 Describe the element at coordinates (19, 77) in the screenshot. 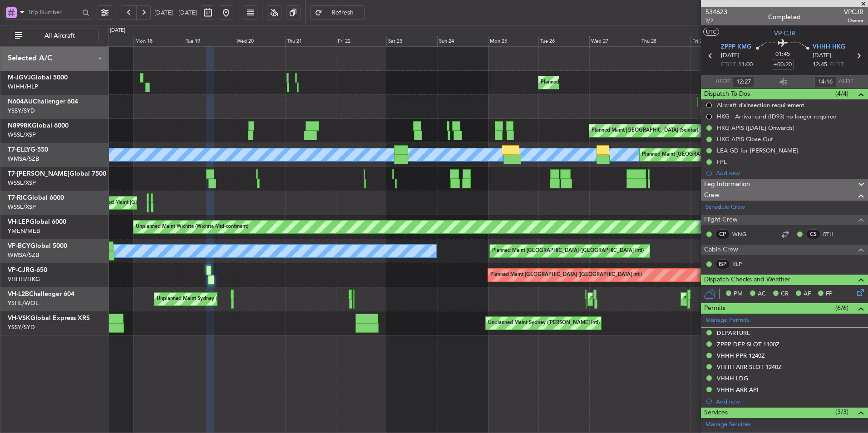

I see `span: M-JGVJ` at that location.